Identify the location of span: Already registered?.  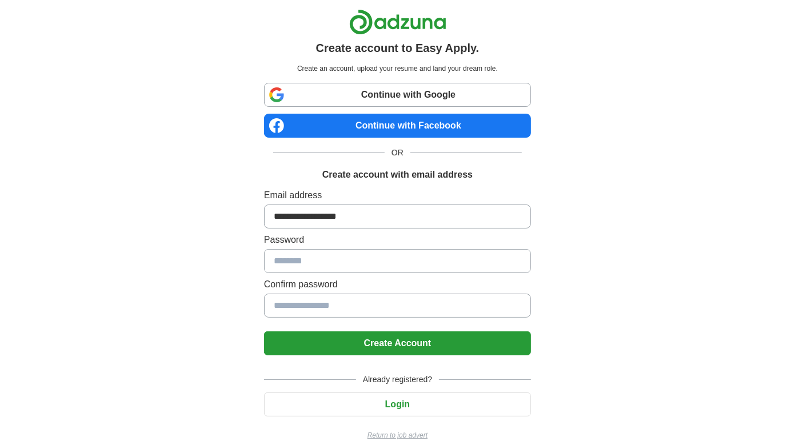
(397, 379).